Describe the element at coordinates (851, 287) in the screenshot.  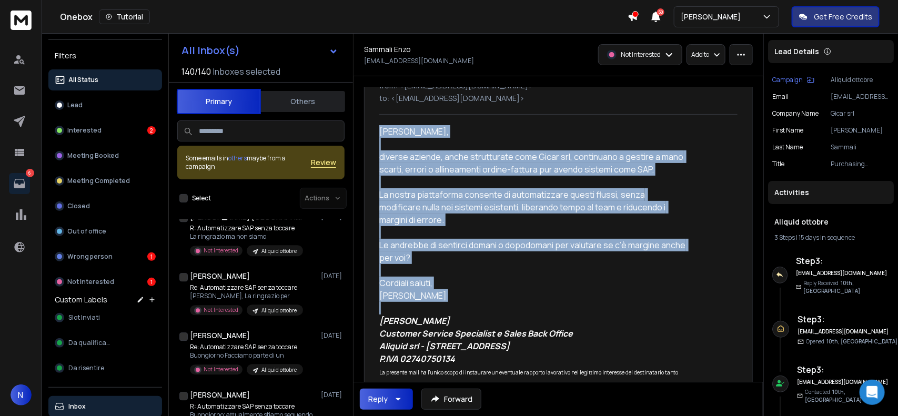
I see `p: Reply Received` at that location.